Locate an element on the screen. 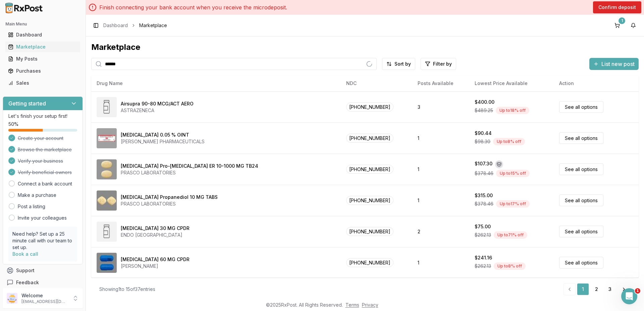 Image resolution: width=644 pixels, height=311 pixels. th: Lowest Price Available is located at coordinates (511, 83).